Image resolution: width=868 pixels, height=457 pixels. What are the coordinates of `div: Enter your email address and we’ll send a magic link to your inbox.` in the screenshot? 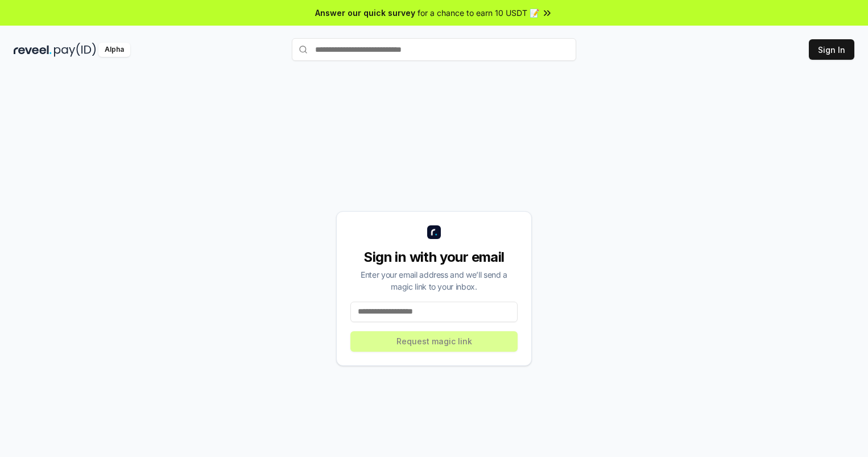 It's located at (434, 281).